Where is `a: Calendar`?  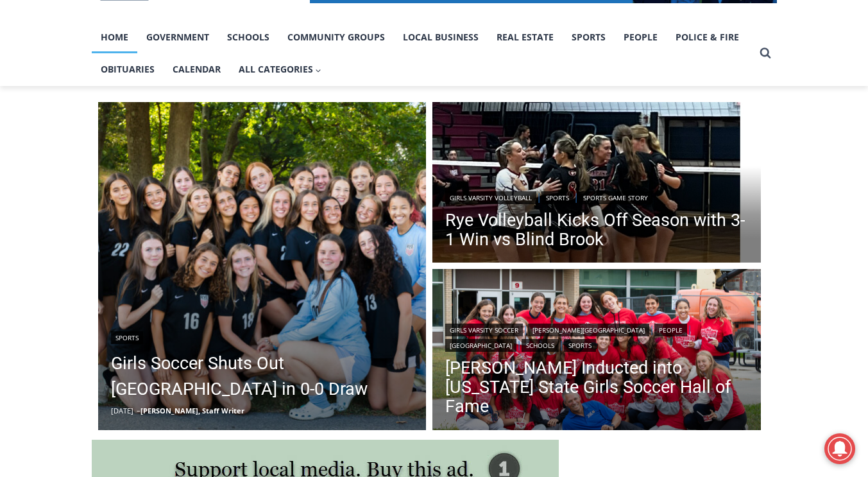
a: Calendar is located at coordinates (196, 69).